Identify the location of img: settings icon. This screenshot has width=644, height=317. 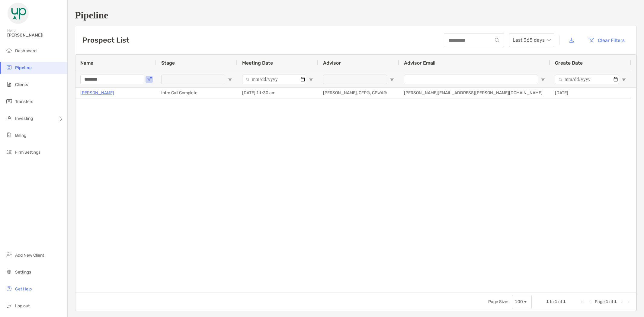
(9, 272).